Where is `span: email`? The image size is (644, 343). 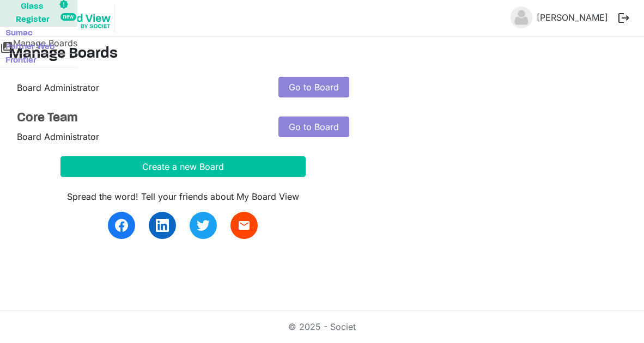
span: email is located at coordinates (244, 226).